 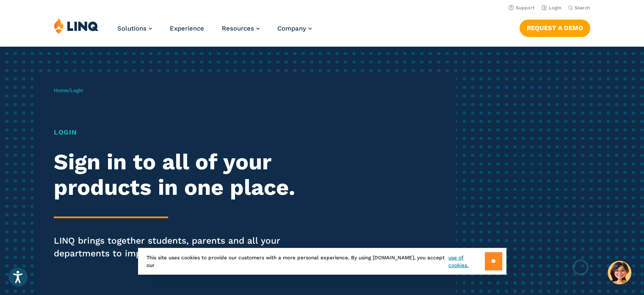 What do you see at coordinates (187, 28) in the screenshot?
I see `a: Experience` at bounding box center [187, 28].